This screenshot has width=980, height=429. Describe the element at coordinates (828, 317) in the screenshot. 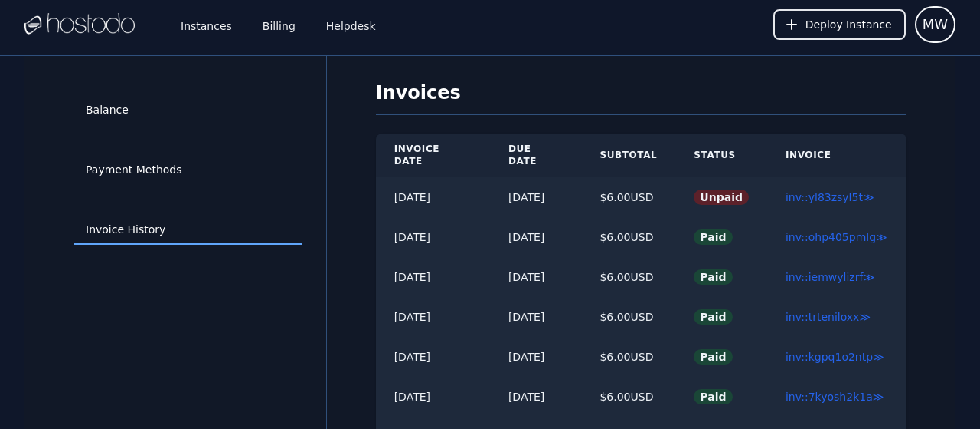

I see `a: inv::trteniloxx≫` at that location.